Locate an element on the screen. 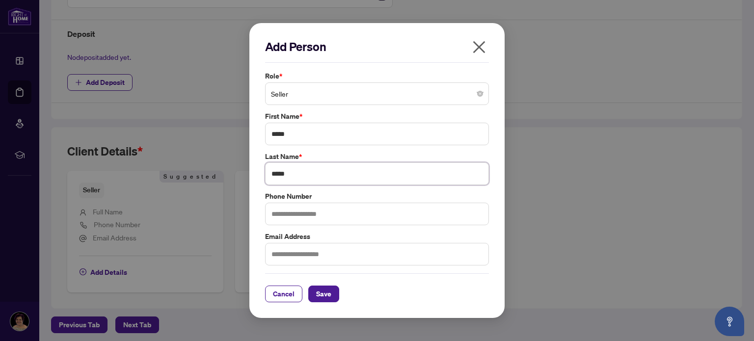  label: Email Address is located at coordinates (377, 237).